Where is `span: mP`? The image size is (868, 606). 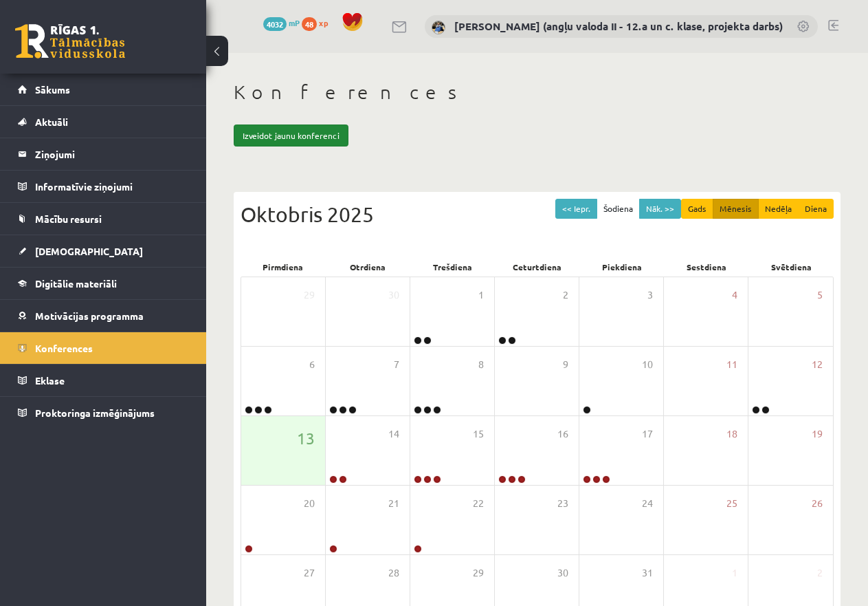 span: mP is located at coordinates (294, 22).